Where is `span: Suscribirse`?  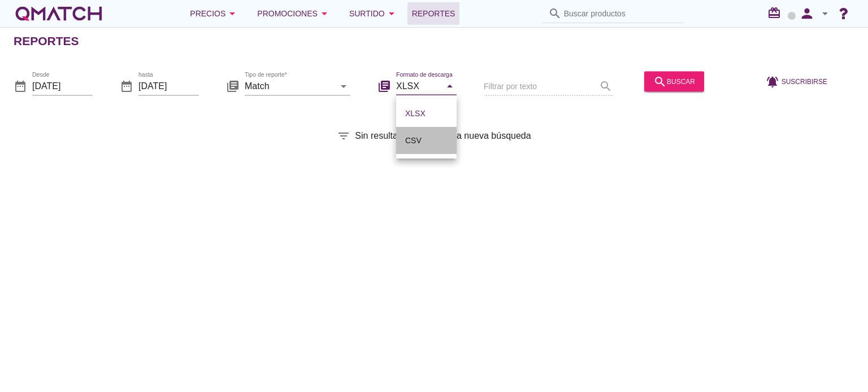
span: Suscribirse is located at coordinates (804, 82).